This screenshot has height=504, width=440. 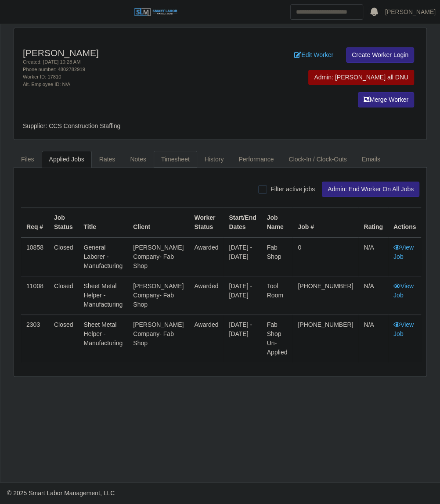 I want to click on td: 11008, so click(x=35, y=296).